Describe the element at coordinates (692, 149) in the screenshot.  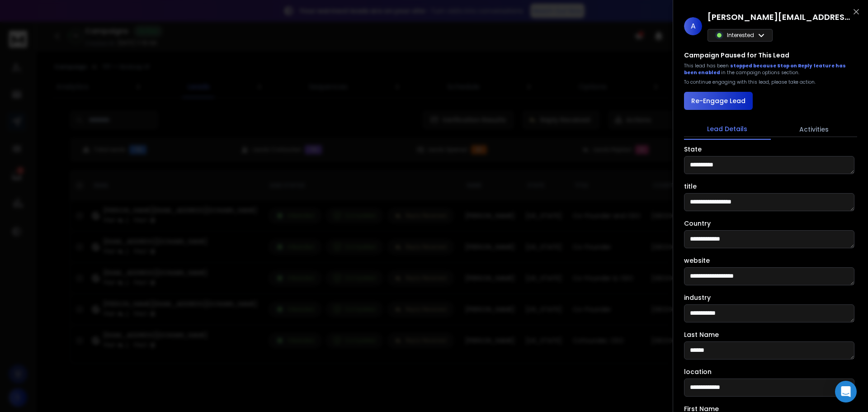
I see `label: State` at that location.